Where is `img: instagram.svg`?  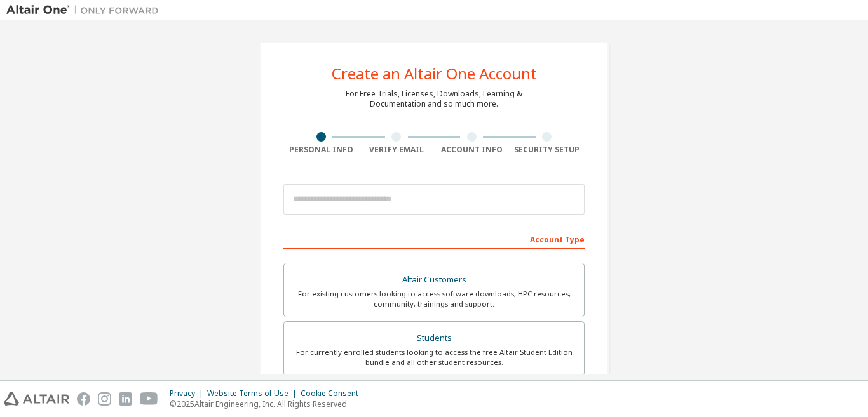 img: instagram.svg is located at coordinates (104, 399).